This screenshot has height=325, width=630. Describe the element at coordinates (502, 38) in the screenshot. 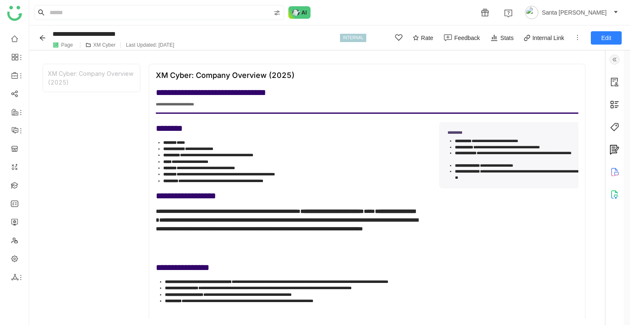

I see `div: Stats` at that location.